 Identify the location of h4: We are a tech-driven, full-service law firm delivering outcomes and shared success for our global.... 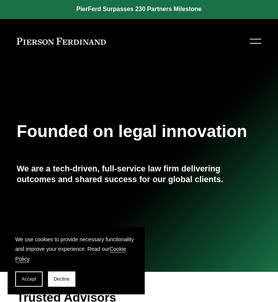
(139, 173).